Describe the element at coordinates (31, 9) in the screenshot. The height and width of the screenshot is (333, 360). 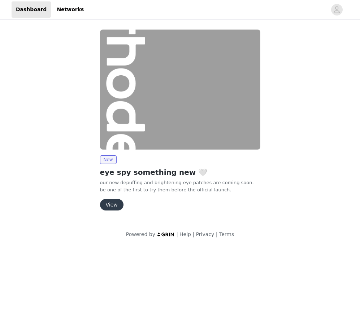
I see `a: Dashboard` at that location.